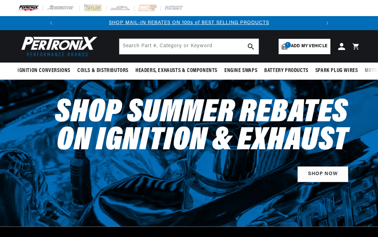 This screenshot has width=378, height=237. What do you see at coordinates (189, 23) in the screenshot?
I see `div: Announcement` at bounding box center [189, 23].